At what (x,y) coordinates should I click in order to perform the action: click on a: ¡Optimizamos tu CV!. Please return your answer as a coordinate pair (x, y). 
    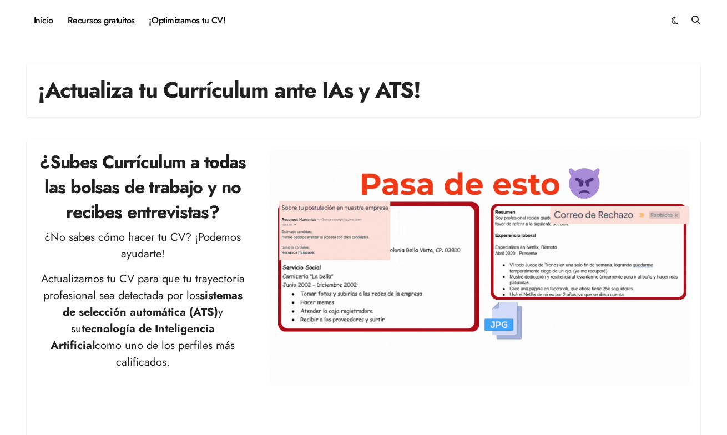
    Looking at the image, I should click on (187, 21).